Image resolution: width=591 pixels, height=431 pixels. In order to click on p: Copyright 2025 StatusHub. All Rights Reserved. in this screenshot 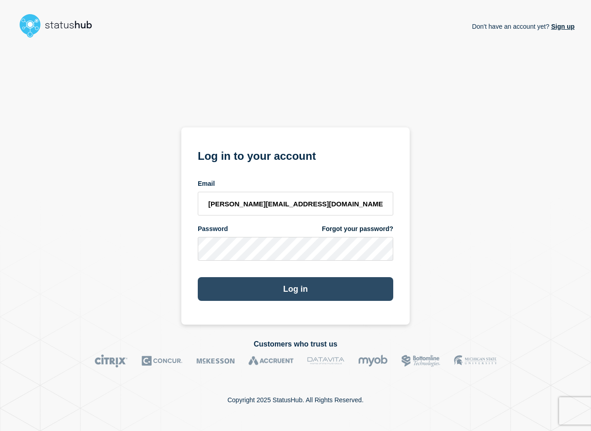, I will do `click(296, 400)`.